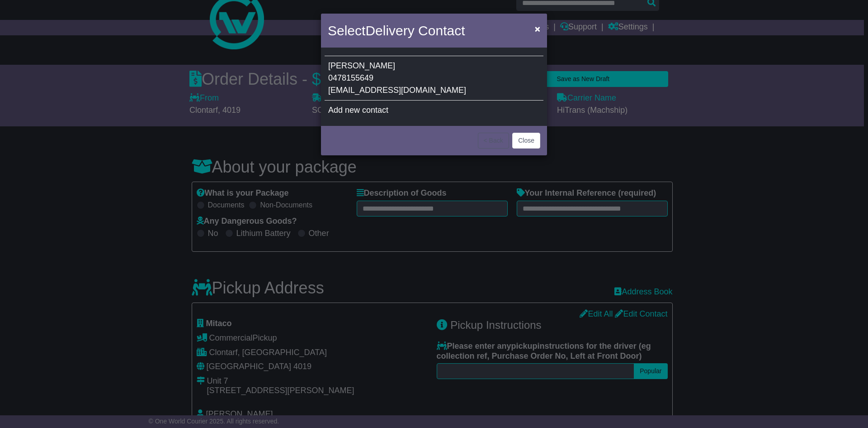 The height and width of the screenshot is (428, 868). I want to click on span: 0478155649, so click(351, 78).